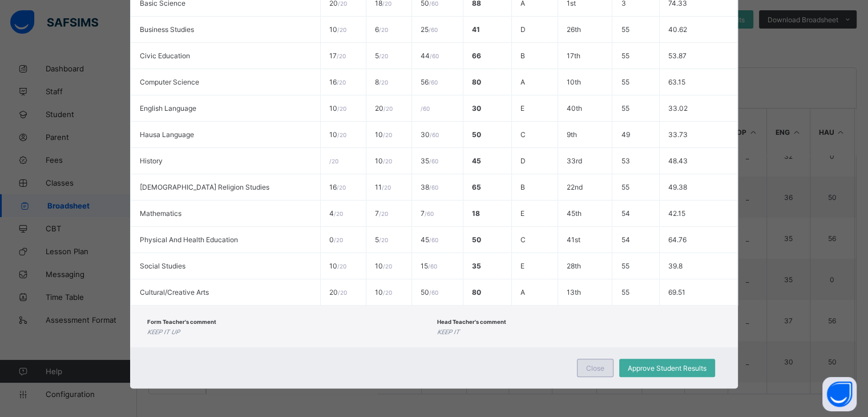 Image resolution: width=868 pixels, height=417 pixels. I want to click on span: 5, so click(381, 55).